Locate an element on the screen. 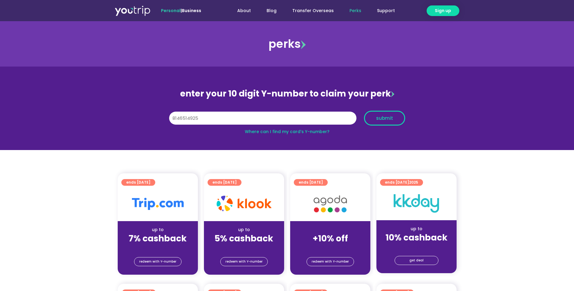 This screenshot has height=291, width=574. a: Perks is located at coordinates (355, 11).